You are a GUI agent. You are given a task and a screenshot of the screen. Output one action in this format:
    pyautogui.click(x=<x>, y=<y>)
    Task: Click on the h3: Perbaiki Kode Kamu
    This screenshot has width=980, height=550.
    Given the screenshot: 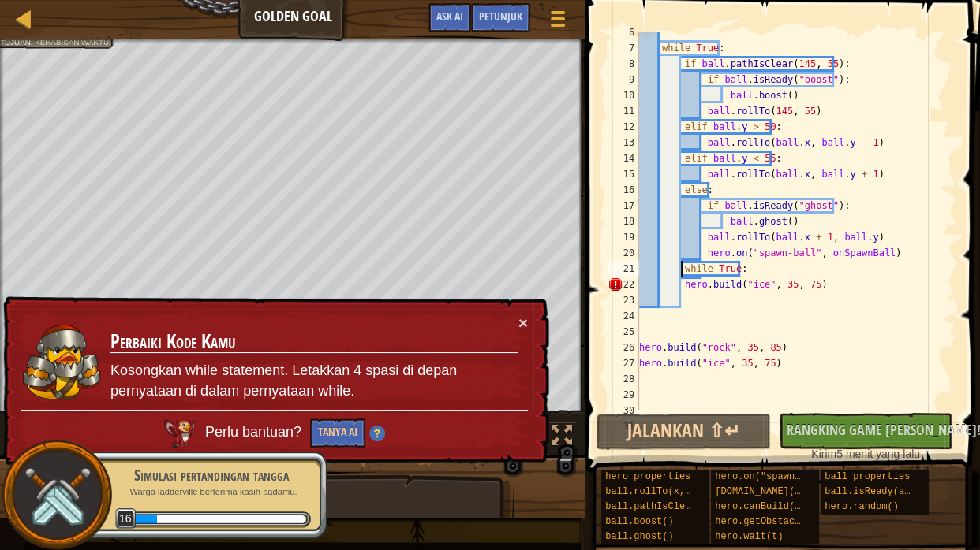 What is the action you would take?
    pyautogui.click(x=314, y=342)
    